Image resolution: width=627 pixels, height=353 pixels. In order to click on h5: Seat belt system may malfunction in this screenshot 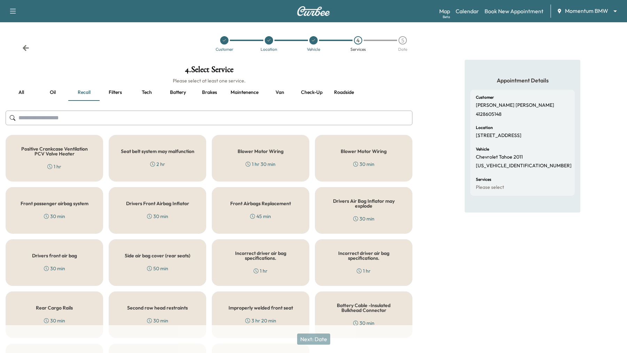, I will do `click(157, 151)`.